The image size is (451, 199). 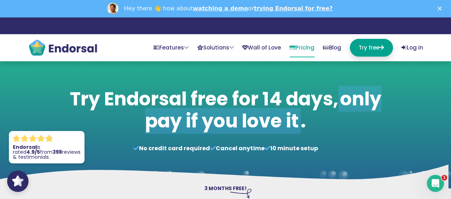 I want to click on div: Hey there 👋 how about or, so click(x=228, y=9).